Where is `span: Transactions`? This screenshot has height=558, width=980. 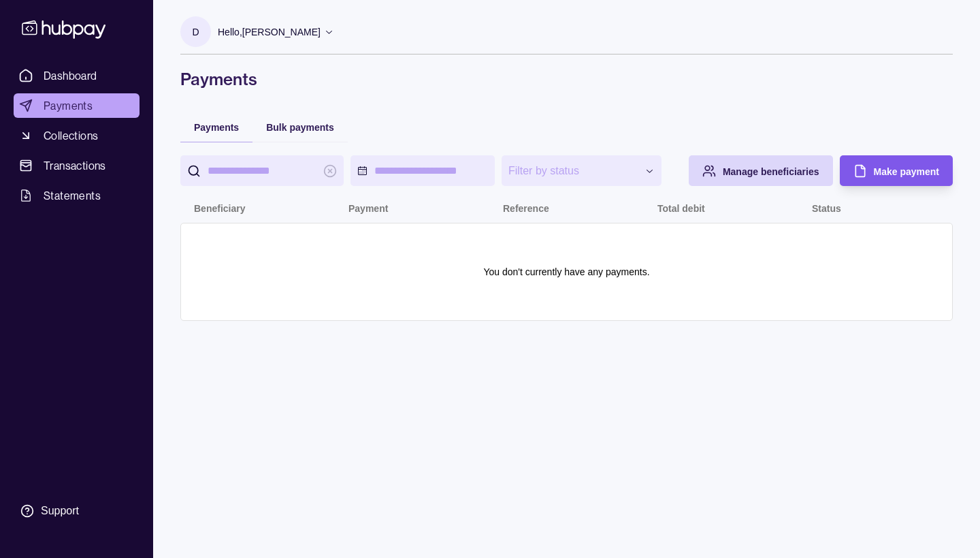 span: Transactions is located at coordinates (75, 166).